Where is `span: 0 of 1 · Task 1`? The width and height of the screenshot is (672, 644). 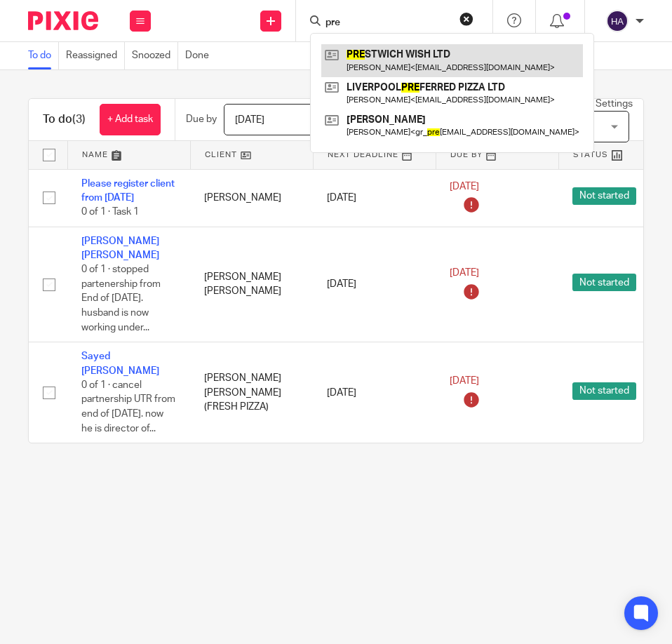 span: 0 of 1 · Task 1 is located at coordinates (110, 211).